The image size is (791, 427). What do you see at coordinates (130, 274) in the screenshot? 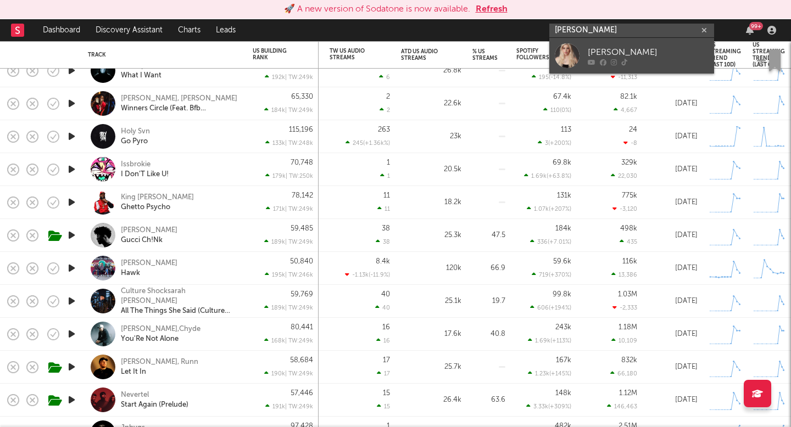
I see `div: Hawk` at bounding box center [130, 274].